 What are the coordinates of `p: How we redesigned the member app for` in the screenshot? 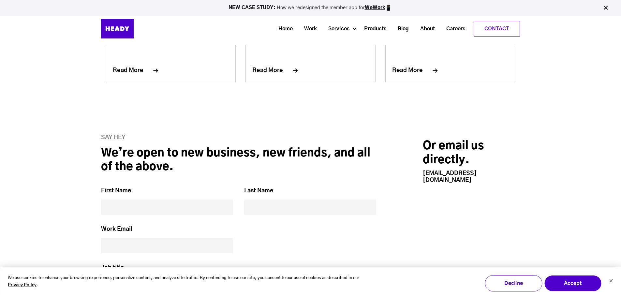 It's located at (310, 8).